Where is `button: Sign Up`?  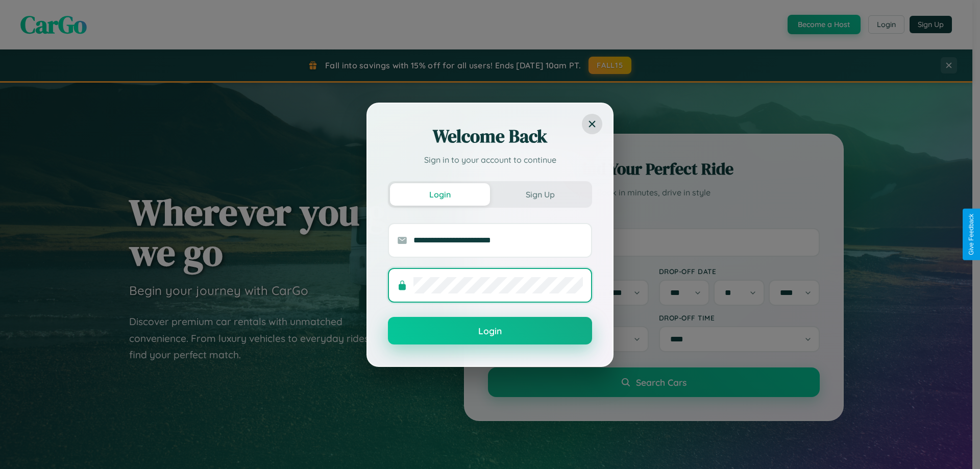
button: Sign Up is located at coordinates (540, 195).